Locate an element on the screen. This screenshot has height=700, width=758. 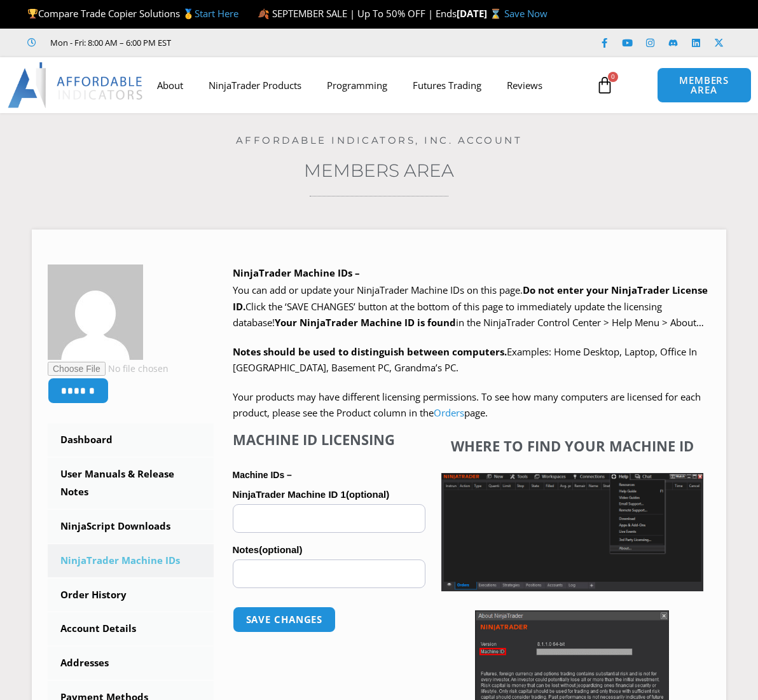
b: Do not enter your NinjaTrader License ID. is located at coordinates (470, 298).